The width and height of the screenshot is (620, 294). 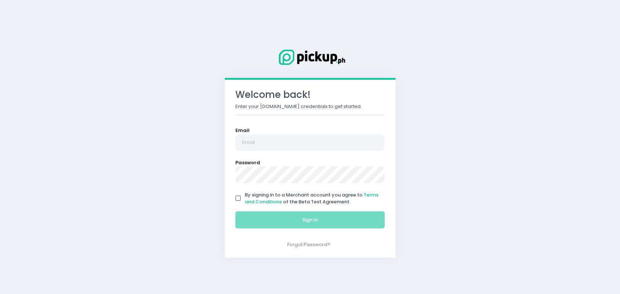 What do you see at coordinates (310, 95) in the screenshot?
I see `h3: Welcome back!` at bounding box center [310, 95].